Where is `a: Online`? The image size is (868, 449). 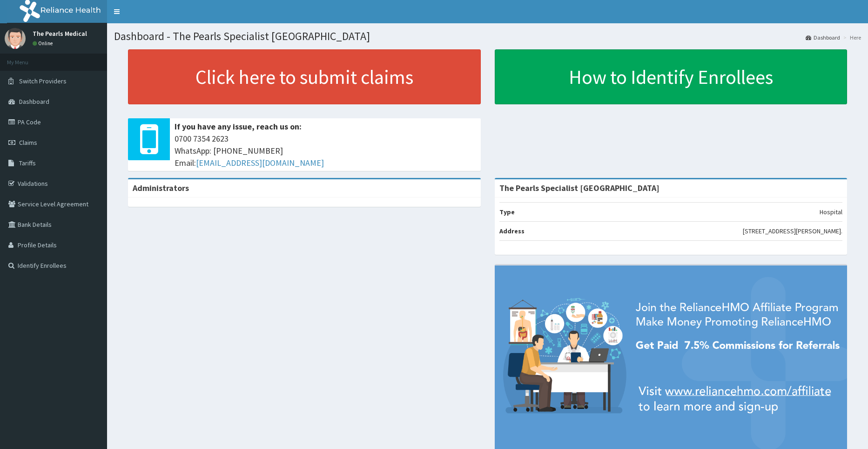 a: Online is located at coordinates (43, 43).